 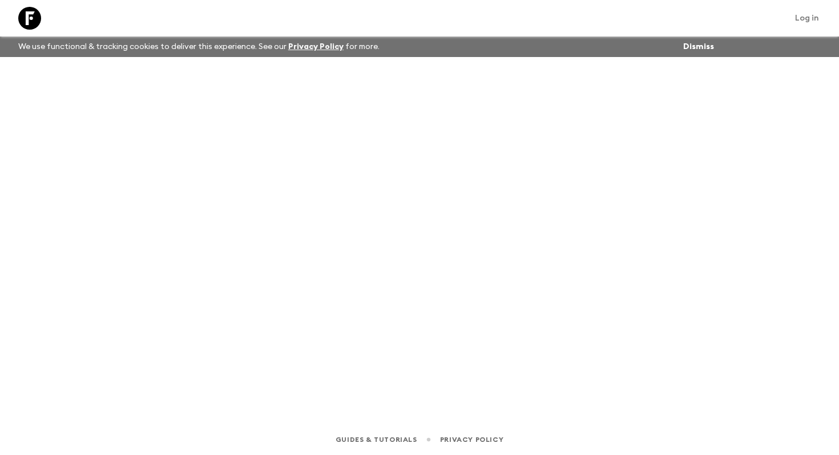 I want to click on button: Dismiss, so click(x=699, y=47).